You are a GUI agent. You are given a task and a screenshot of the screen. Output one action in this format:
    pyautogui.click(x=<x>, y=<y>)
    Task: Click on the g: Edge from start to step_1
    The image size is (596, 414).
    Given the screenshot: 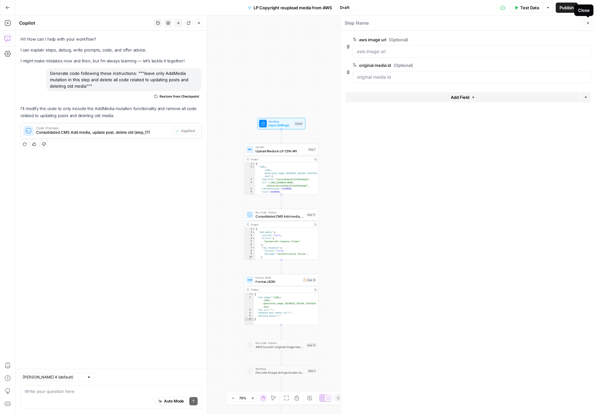 What is the action you would take?
    pyautogui.click(x=281, y=136)
    